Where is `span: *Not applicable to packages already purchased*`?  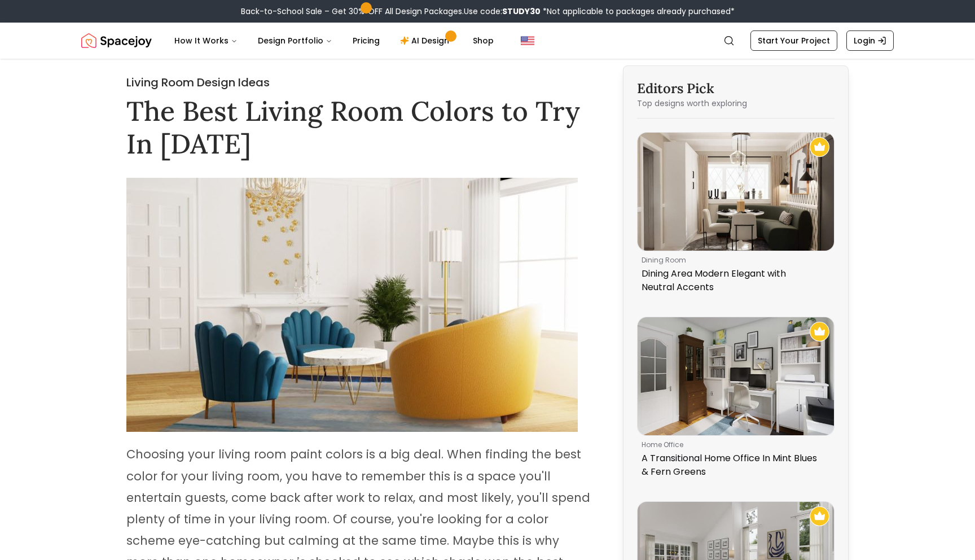
span: *Not applicable to packages already purchased* is located at coordinates (638, 11).